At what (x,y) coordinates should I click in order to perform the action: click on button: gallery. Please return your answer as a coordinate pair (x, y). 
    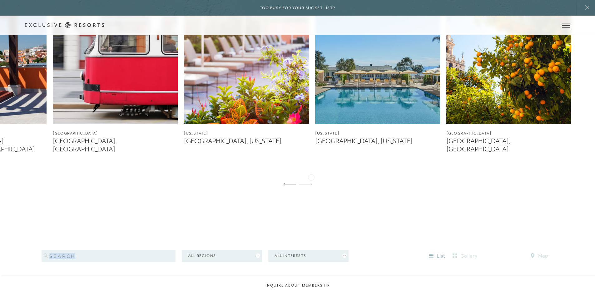
    Looking at the image, I should click on (465, 256).